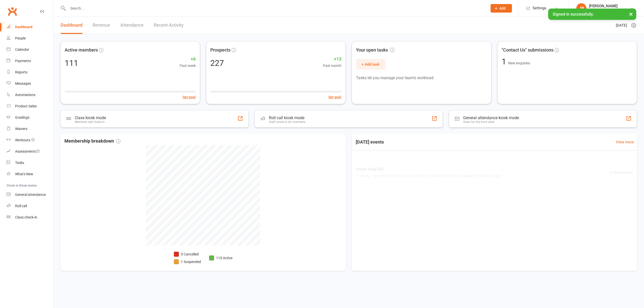 This screenshot has height=308, width=644. What do you see at coordinates (23, 61) in the screenshot?
I see `div: Payments` at bounding box center [23, 61].